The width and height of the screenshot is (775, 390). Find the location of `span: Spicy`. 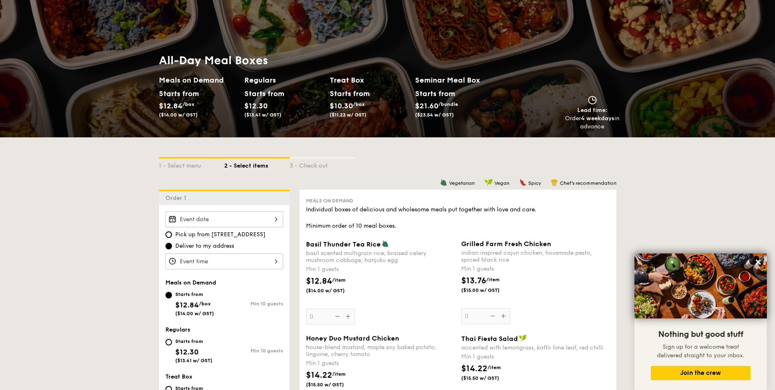

span: Spicy is located at coordinates (534, 183).